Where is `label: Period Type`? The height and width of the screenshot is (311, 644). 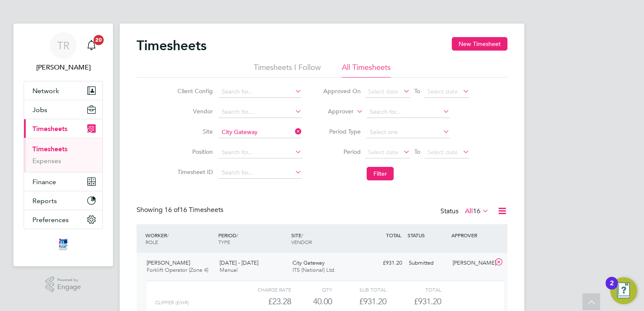 label: Period Type is located at coordinates (342, 132).